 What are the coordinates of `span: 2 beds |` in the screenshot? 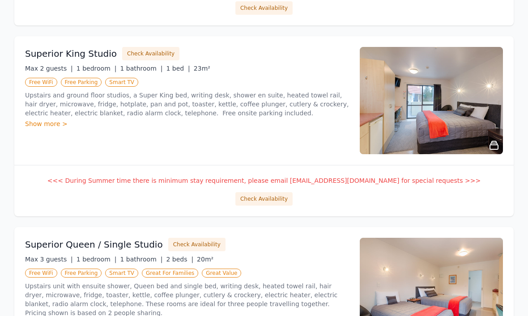 It's located at (179, 259).